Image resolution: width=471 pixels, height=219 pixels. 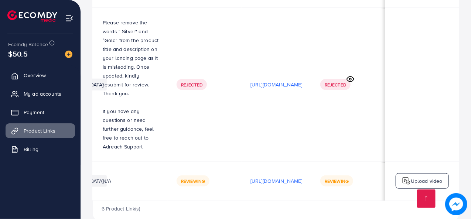 What do you see at coordinates (40, 112) in the screenshot?
I see `a: Payment` at bounding box center [40, 112].